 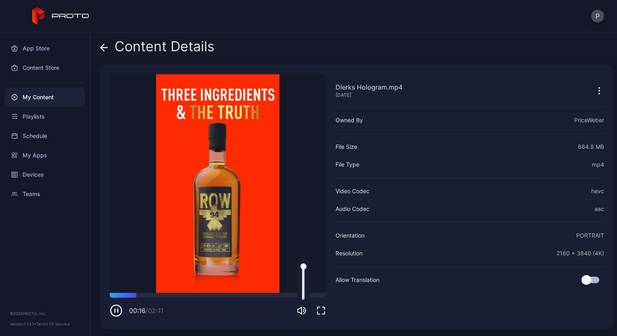 What do you see at coordinates (45, 117) in the screenshot?
I see `a: Playlists` at bounding box center [45, 117].